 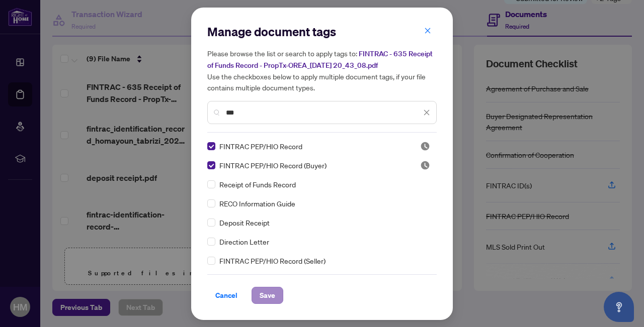 I want to click on button: Save, so click(x=267, y=296).